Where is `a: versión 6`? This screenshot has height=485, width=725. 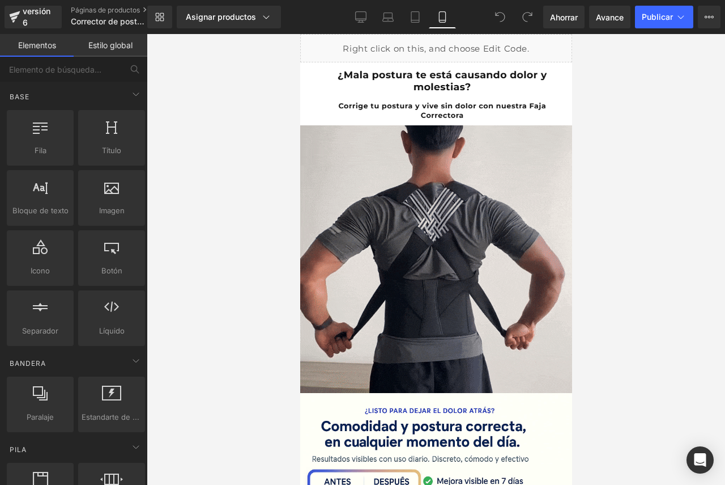
a: versión 6 is located at coordinates (33, 17).